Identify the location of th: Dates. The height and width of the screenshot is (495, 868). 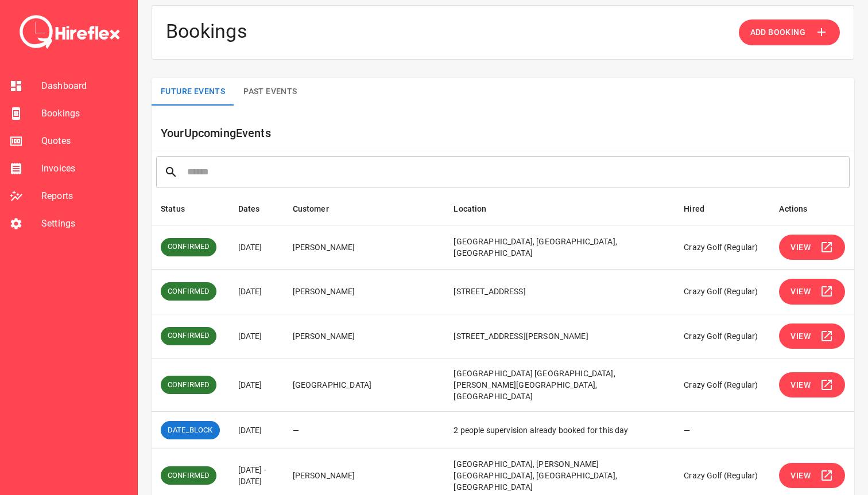
(256, 209).